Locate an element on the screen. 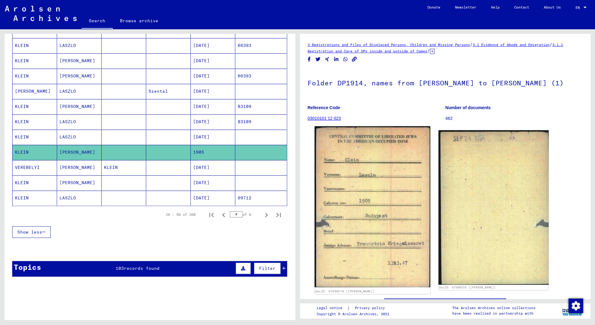 Image resolution: width=595 pixels, height=325 pixels. button: First page is located at coordinates (211, 215).